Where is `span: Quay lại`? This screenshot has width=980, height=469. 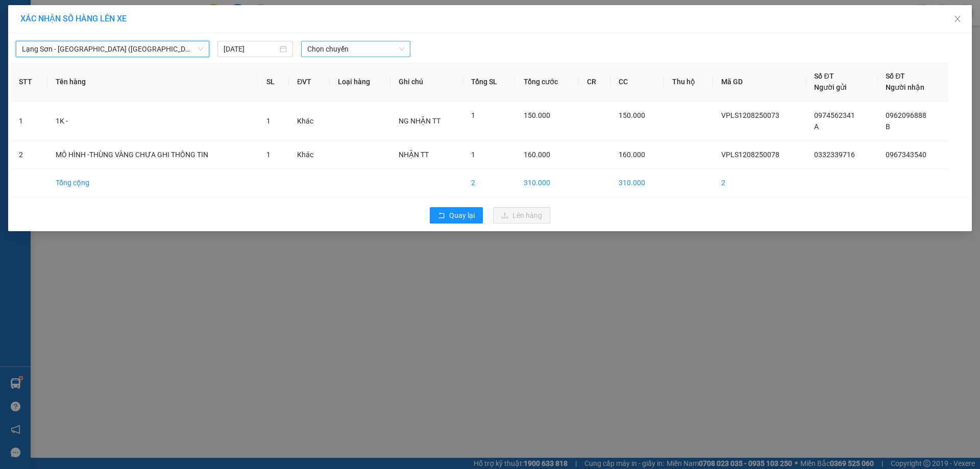 span: Quay lại is located at coordinates (462, 215).